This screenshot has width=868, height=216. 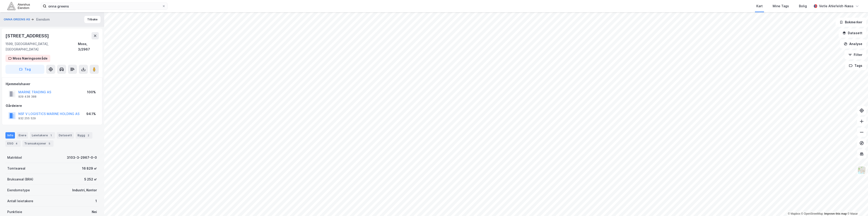 What do you see at coordinates (17, 143) in the screenshot?
I see `div: 4` at bounding box center [17, 143].